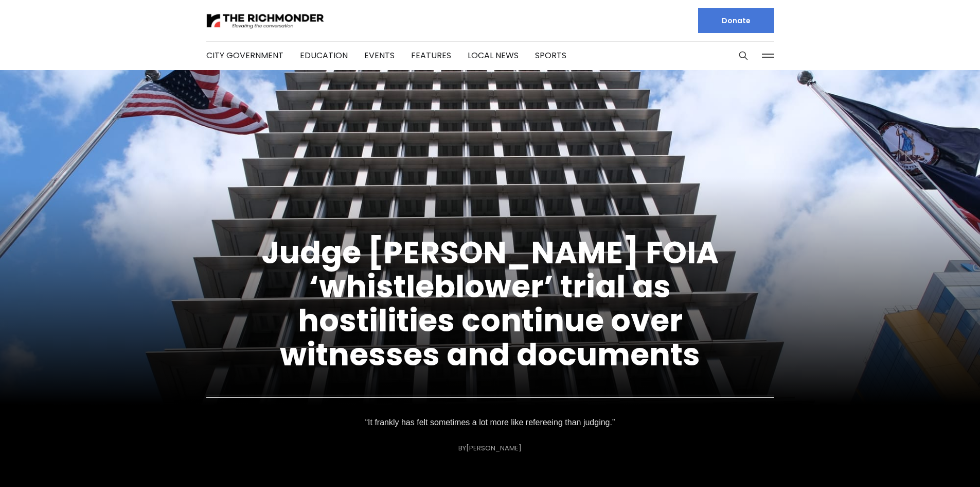 Image resolution: width=980 pixels, height=487 pixels. I want to click on p: “It frankly has felt sometimes a lot more like refereeing than judging.”, so click(490, 422).